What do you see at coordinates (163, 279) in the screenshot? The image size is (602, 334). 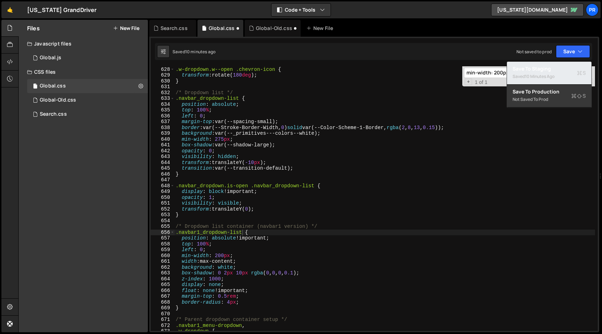 I see `div: 664` at bounding box center [163, 279].